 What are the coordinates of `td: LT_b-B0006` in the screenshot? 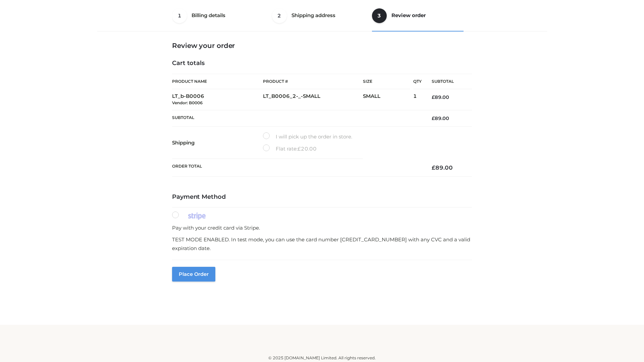 It's located at (218, 99).